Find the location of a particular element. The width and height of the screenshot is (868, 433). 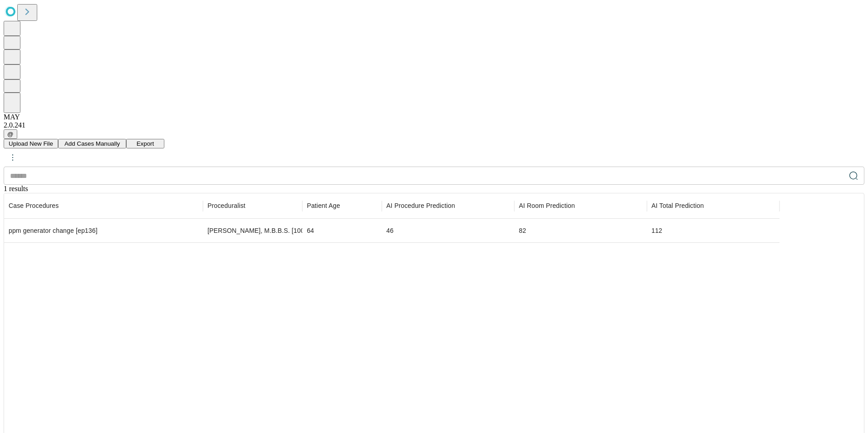

button: kebab-menu is located at coordinates (13, 158).